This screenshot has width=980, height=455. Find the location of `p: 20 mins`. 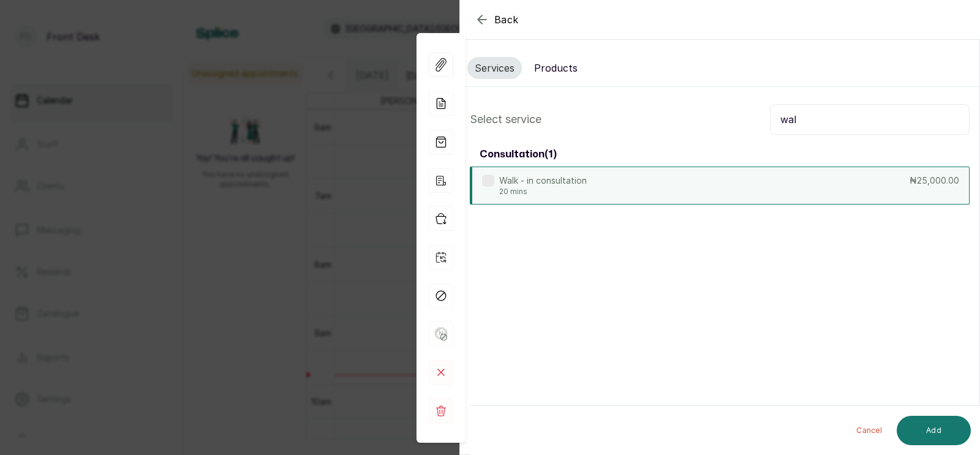

p: 20 mins is located at coordinates (542, 192).